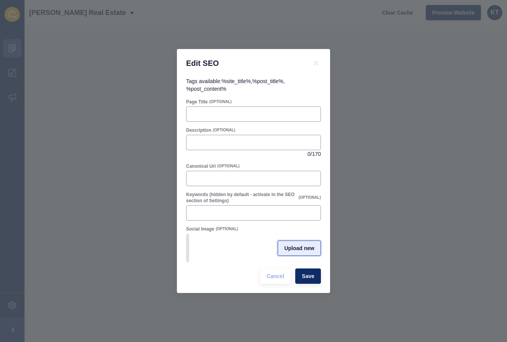  Describe the element at coordinates (235, 85) in the screenshot. I see `span: Tags available: , ,` at that location.